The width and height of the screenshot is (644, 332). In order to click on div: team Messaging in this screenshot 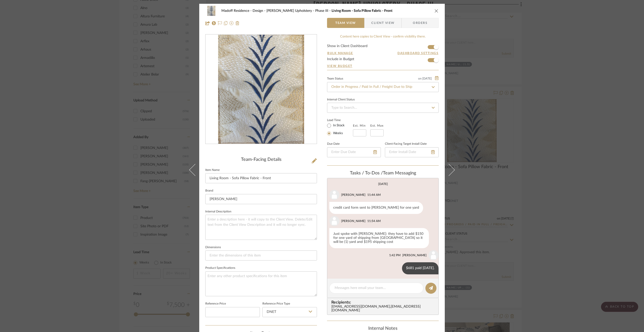, I will do `click(383, 173)`.